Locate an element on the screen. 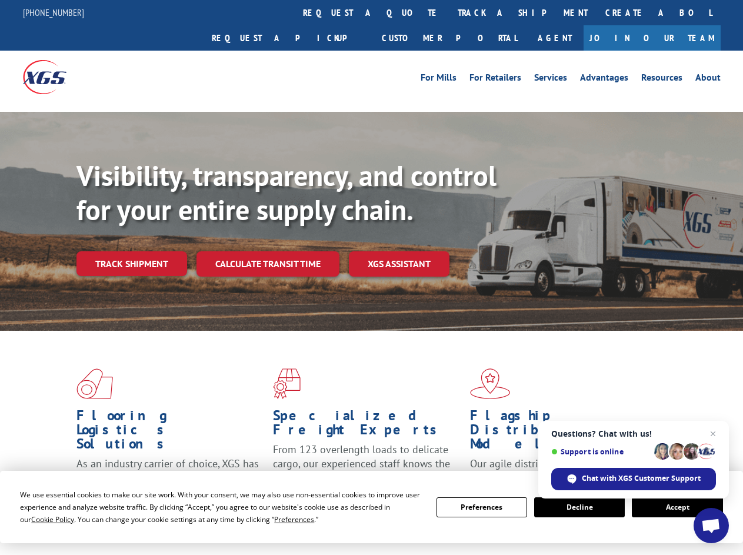 The height and width of the screenshot is (555, 743). a: Resources is located at coordinates (662, 79).